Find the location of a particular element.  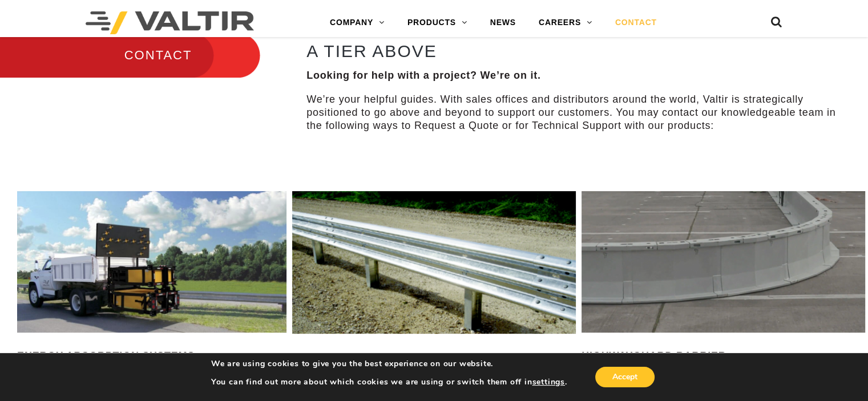

img: Guardrail Contact Us Page Image is located at coordinates (434, 262).